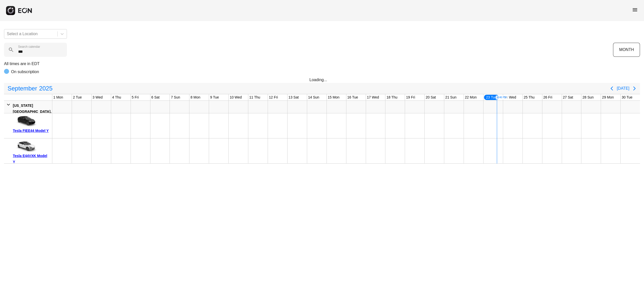 The image size is (644, 294). What do you see at coordinates (235, 97) in the screenshot?
I see `div: 10 Wed` at bounding box center [235, 97].